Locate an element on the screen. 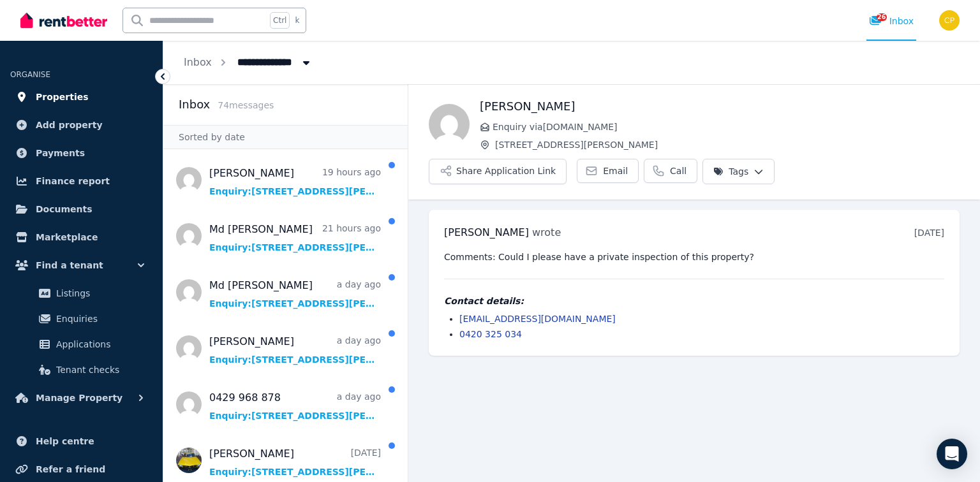  span: Documents is located at coordinates (64, 209).